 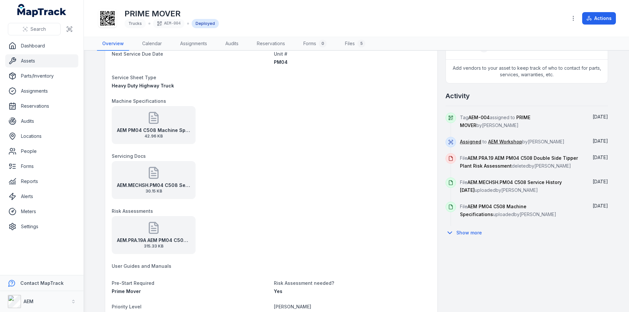 I want to click on span: Prime Mover, so click(x=126, y=291).